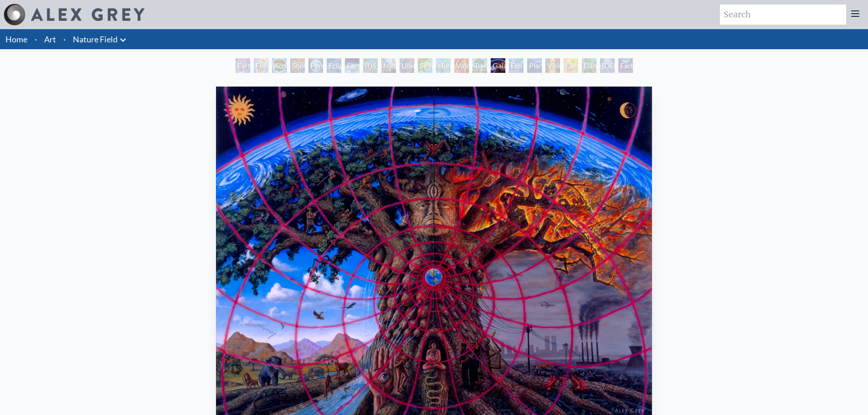 The height and width of the screenshot is (415, 868). Describe the element at coordinates (589, 65) in the screenshot. I see `div: Dance of Cannabia` at that location.